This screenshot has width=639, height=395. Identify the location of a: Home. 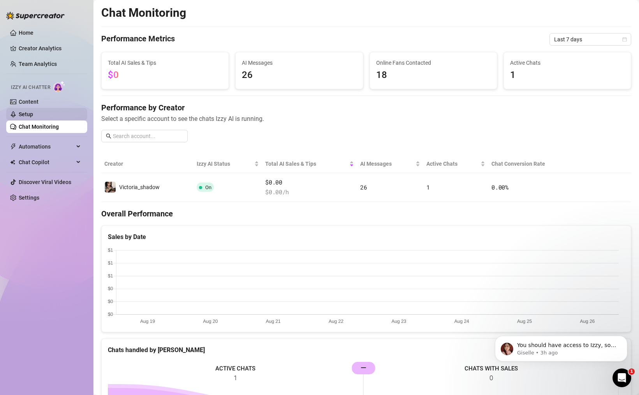
(26, 33).